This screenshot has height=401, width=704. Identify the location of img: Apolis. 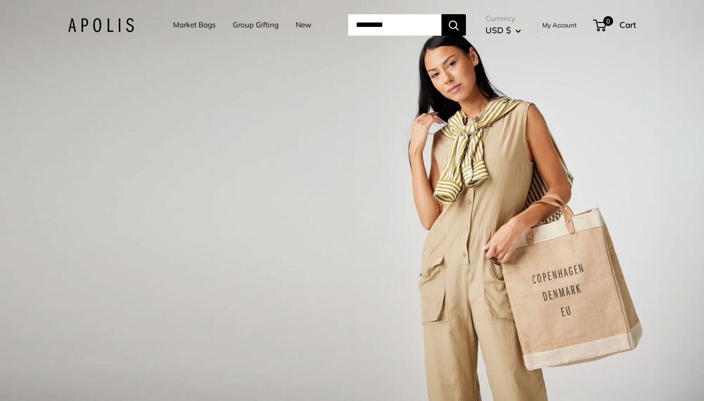
(101, 25).